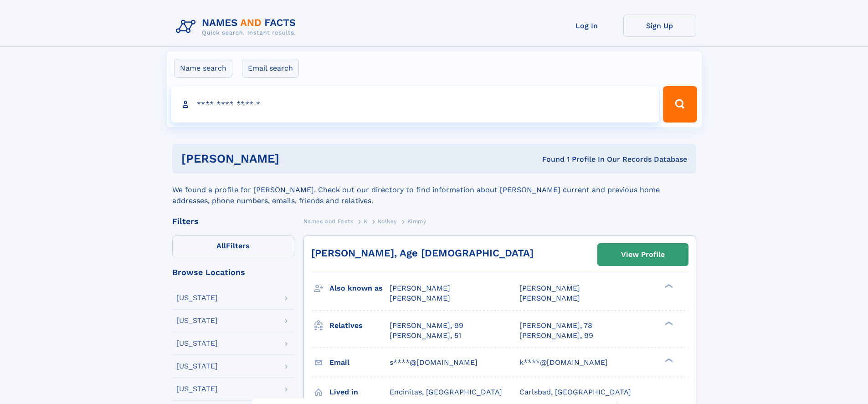 This screenshot has height=404, width=868. Describe the element at coordinates (203, 68) in the screenshot. I see `label: Name search` at that location.